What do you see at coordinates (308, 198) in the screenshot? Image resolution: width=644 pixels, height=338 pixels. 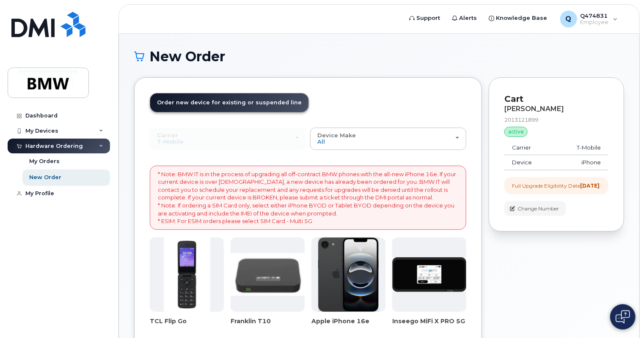 I see `p: * Note: BMW IT is in the process of upgrading all off-contract BMW phones with the all-new iPhone...` at bounding box center [308, 198].